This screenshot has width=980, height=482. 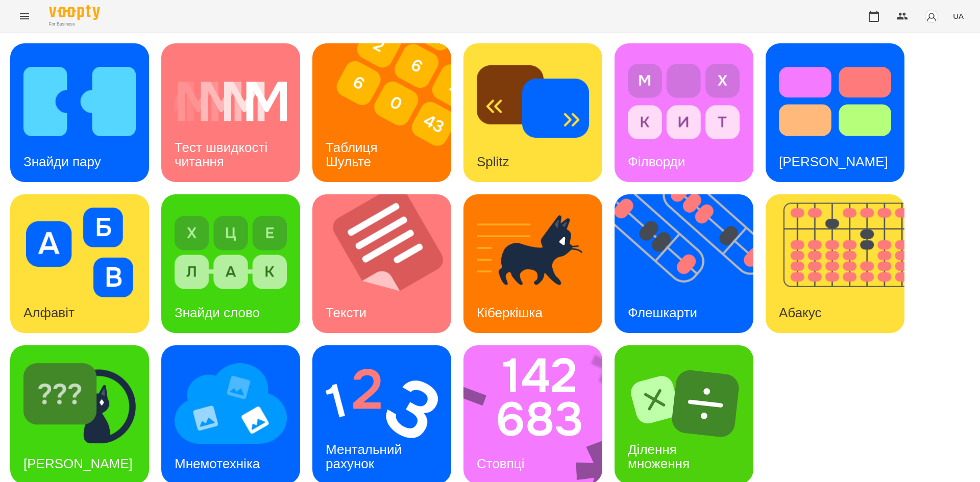 What do you see at coordinates (684, 101) in the screenshot?
I see `img: Філворди` at bounding box center [684, 101].